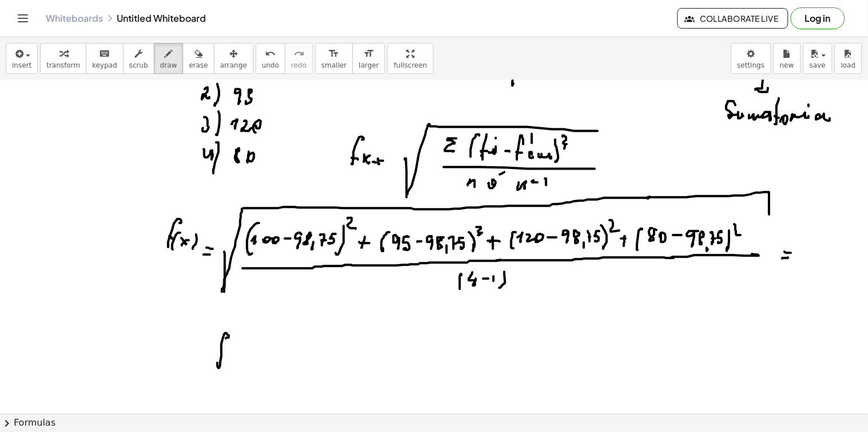 This screenshot has height=432, width=868. What do you see at coordinates (270, 54) in the screenshot?
I see `i: undo` at bounding box center [270, 54].